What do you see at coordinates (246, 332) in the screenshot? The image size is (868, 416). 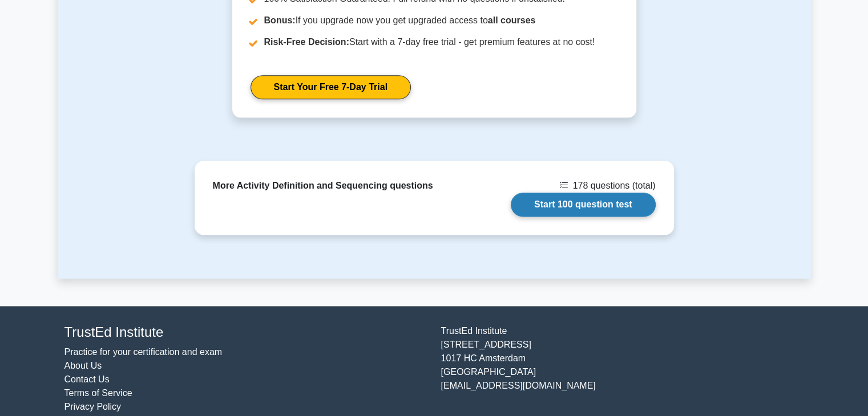 I see `h4: TrustEd Institute` at bounding box center [246, 332].